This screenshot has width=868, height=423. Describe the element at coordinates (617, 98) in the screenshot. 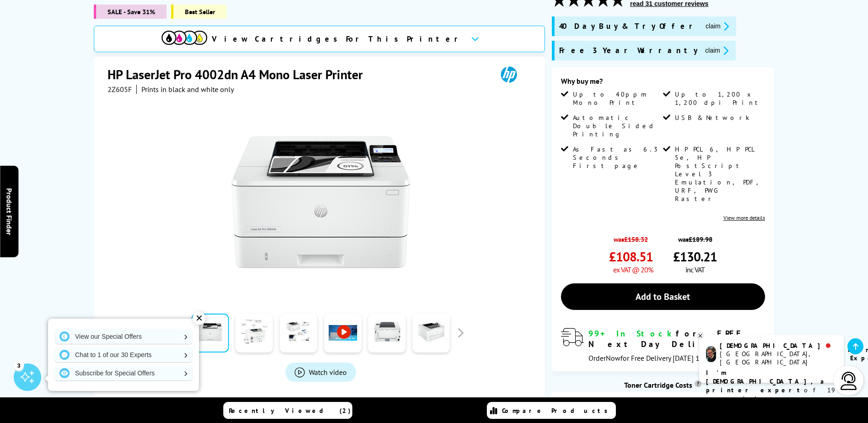

I see `span: Up to 40ppm Mono Print` at that location.